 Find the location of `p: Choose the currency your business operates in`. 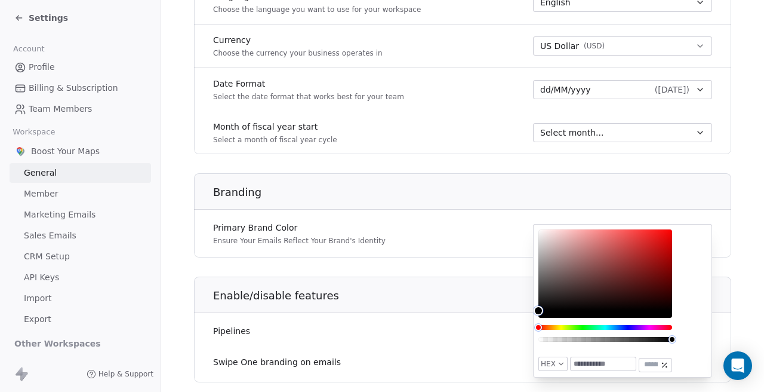

p: Choose the currency your business operates in is located at coordinates (298, 53).